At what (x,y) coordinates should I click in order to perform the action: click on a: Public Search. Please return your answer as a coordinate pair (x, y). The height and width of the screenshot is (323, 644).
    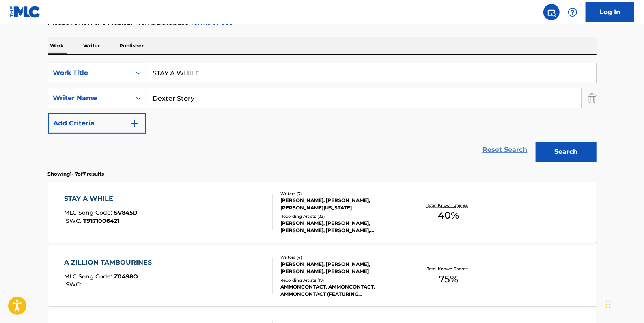
    Looking at the image, I should click on (551, 12).